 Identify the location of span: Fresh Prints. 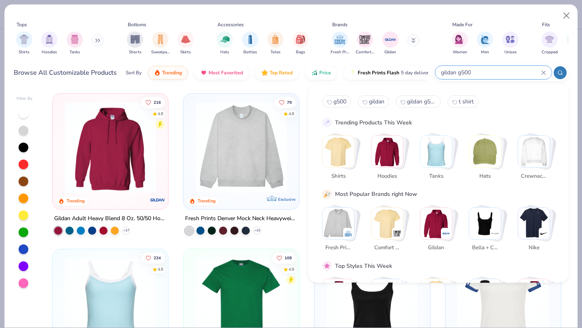
(340, 52).